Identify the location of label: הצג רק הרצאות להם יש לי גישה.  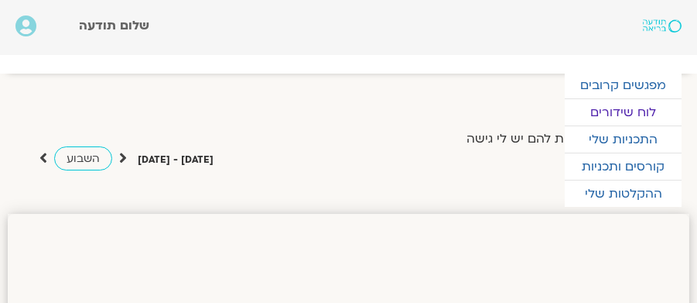
(556, 139).